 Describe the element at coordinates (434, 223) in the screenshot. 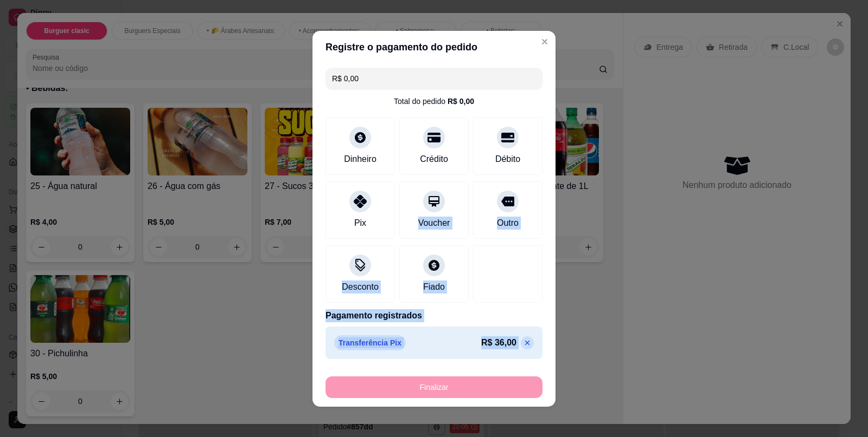

I see `div: Voucher` at that location.